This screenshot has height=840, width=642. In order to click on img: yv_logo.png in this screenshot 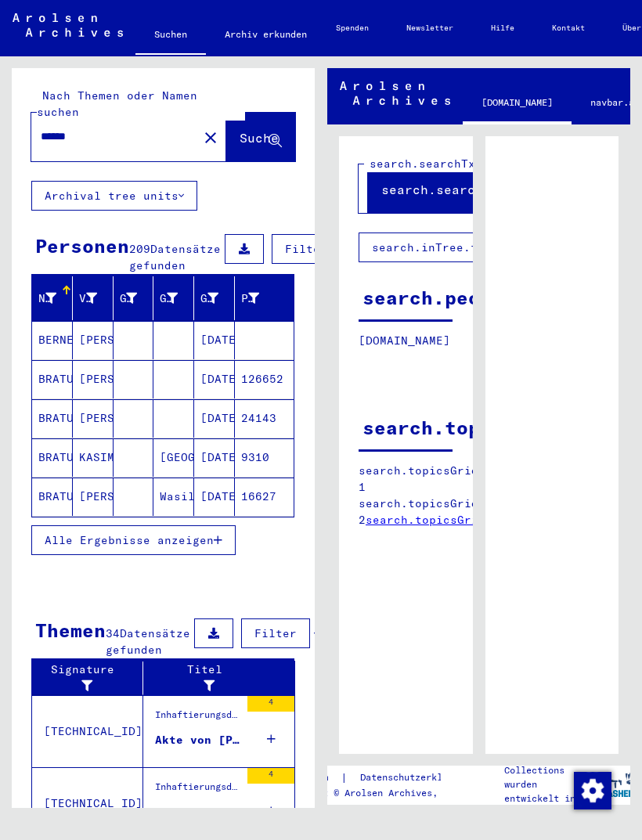, I will do `click(612, 785)`.